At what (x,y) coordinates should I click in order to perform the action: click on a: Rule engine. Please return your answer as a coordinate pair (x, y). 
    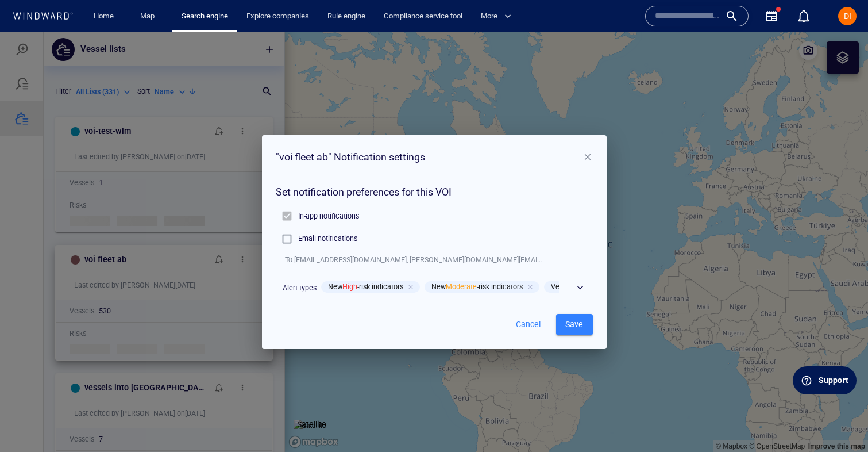
    Looking at the image, I should click on (347, 16).